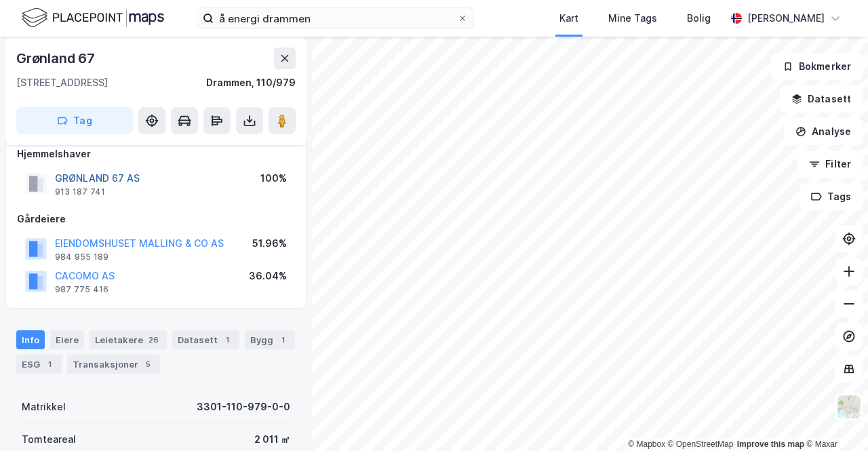 This screenshot has height=451, width=868. I want to click on div: Bolig, so click(699, 18).